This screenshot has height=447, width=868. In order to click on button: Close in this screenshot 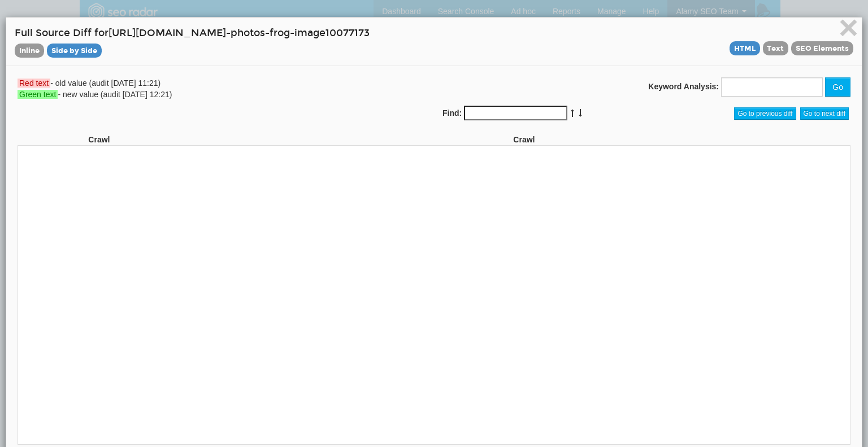, I will do `click(849, 29)`.